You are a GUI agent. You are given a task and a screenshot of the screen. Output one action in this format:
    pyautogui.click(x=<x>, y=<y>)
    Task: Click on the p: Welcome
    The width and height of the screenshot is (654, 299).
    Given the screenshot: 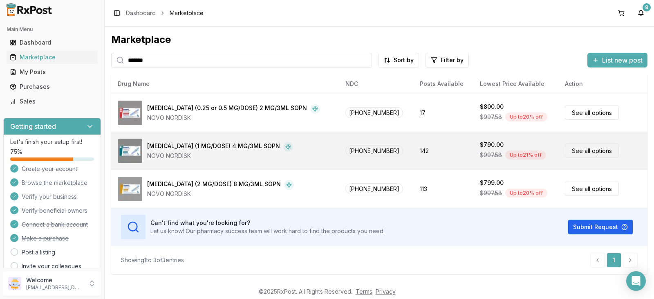 What is the action you would take?
    pyautogui.click(x=54, y=280)
    